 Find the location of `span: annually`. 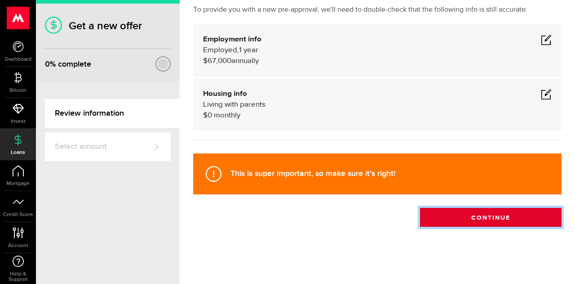

span: annually is located at coordinates (245, 61).